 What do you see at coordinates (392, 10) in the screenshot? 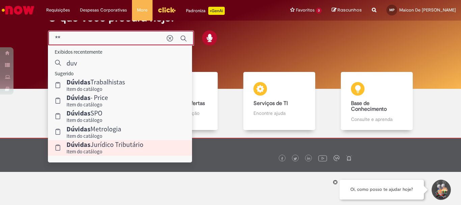
I see `span: MP` at bounding box center [392, 10].